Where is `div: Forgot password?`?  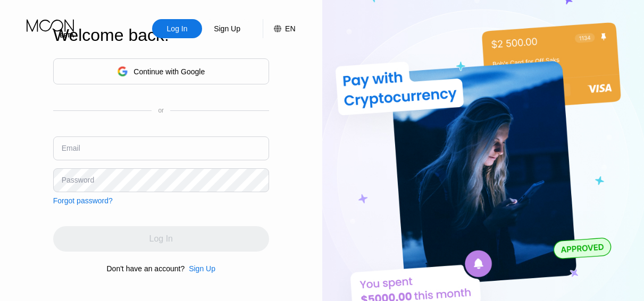
div: Forgot password? is located at coordinates (83, 200).